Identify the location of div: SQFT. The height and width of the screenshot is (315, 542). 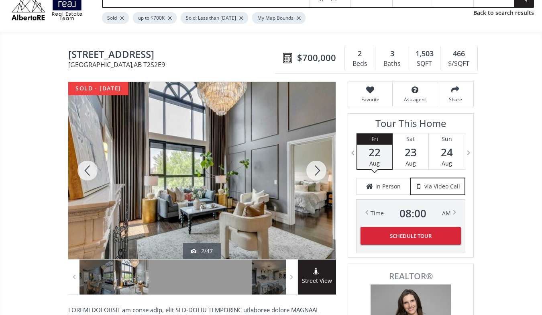
(425, 64).